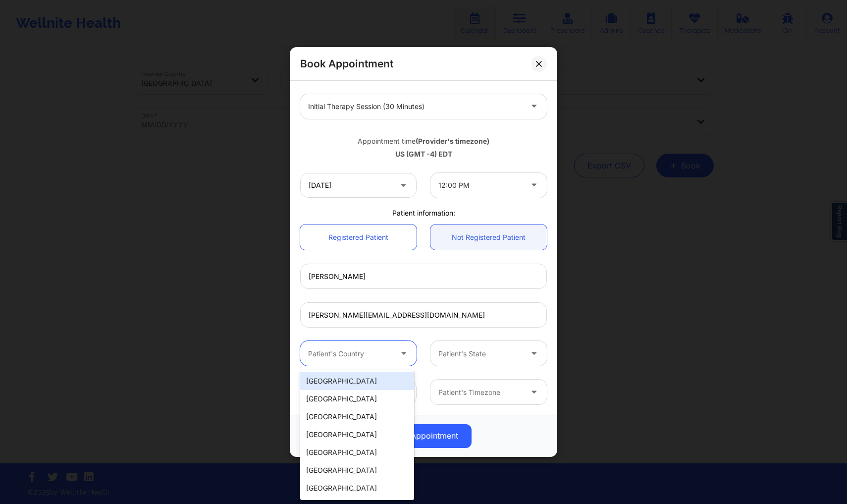 The height and width of the screenshot is (504, 847). I want to click on button: Book Appointment, so click(424, 436).